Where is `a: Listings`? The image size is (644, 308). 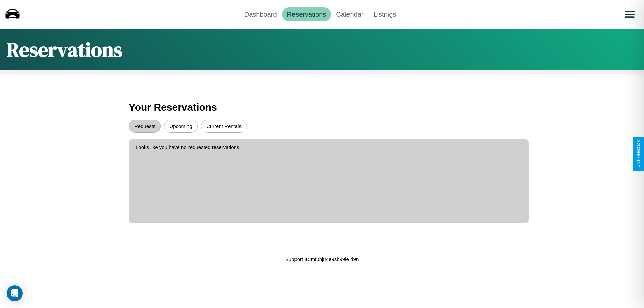 a: Listings is located at coordinates (384, 14).